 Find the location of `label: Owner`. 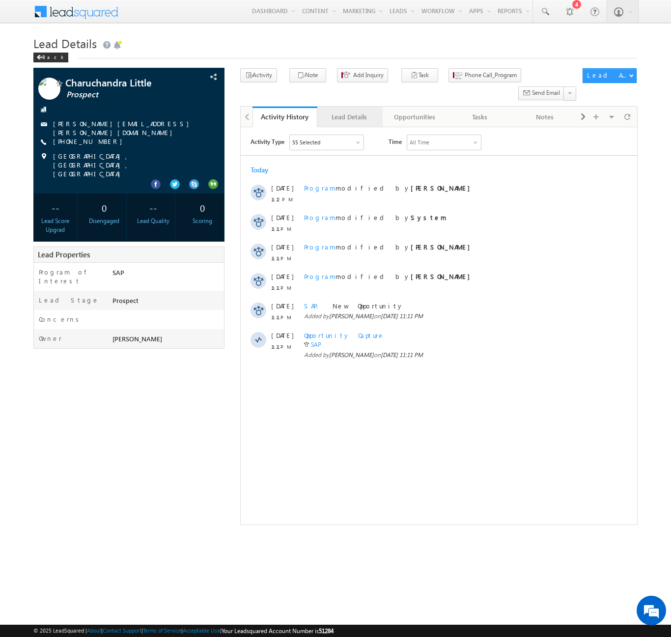

label: Owner is located at coordinates (50, 339).